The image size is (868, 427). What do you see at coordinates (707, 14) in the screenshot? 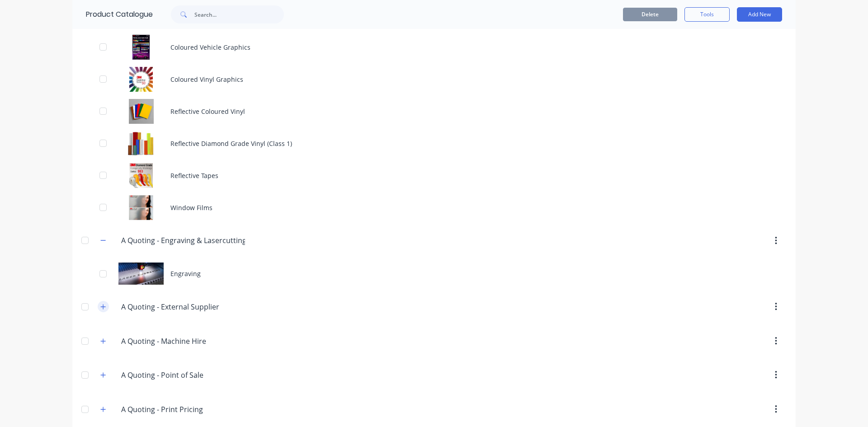
I see `button: Tools` at bounding box center [707, 14].